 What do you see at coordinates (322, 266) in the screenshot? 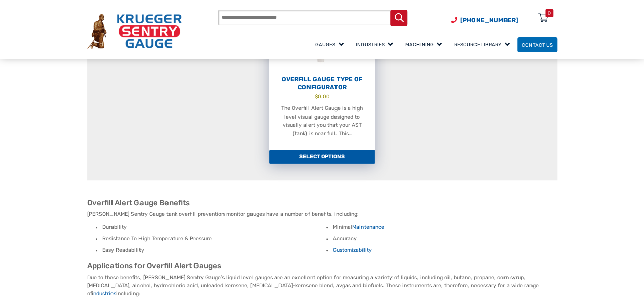
I see `h2: Applications for Overfill Alert Gauges` at bounding box center [322, 266].